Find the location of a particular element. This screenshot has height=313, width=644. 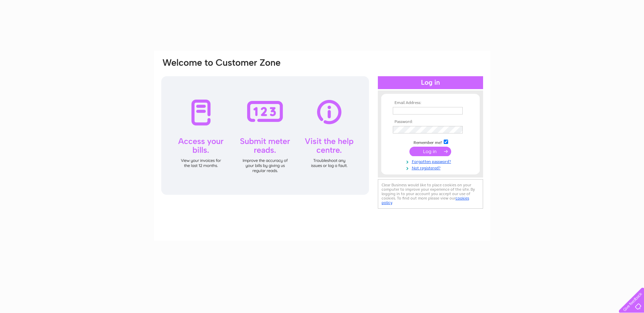

a: cookies policy is located at coordinates (426, 200).